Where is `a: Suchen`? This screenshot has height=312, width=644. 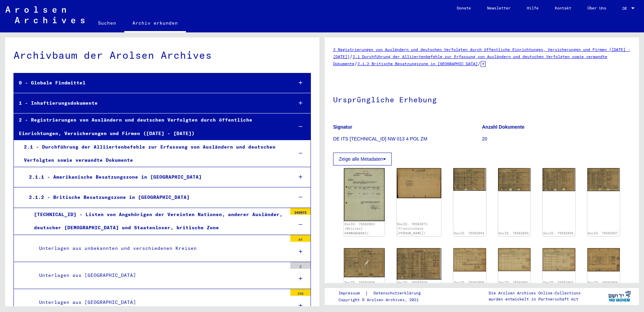
a: Suchen is located at coordinates (107, 23).